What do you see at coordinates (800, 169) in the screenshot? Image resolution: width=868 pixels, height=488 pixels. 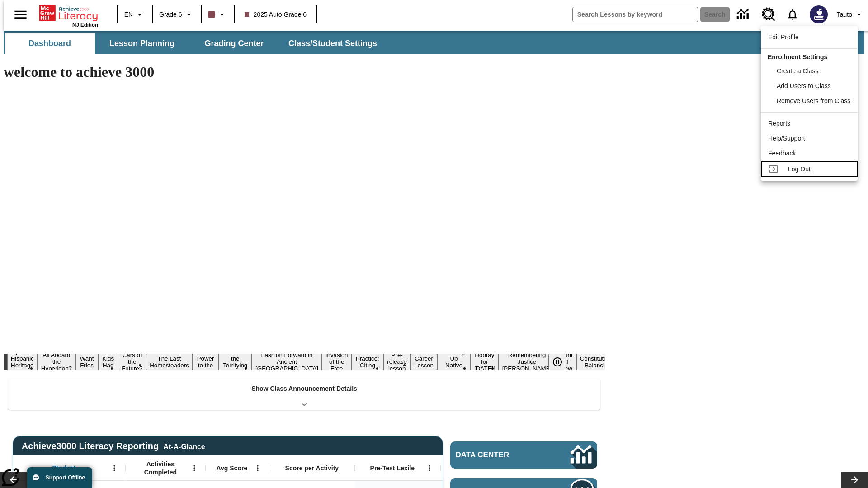 I see `span: Log Out` at bounding box center [800, 169].